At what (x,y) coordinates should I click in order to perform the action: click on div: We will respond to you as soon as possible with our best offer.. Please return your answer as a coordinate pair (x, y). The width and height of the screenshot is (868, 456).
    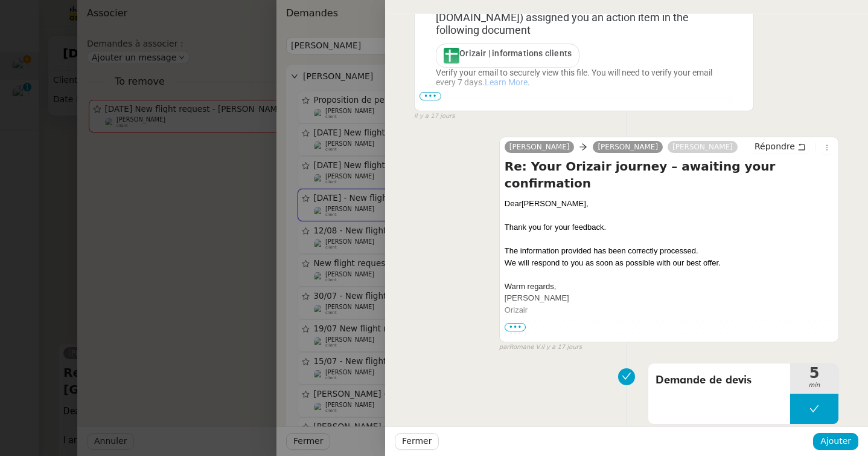
    Looking at the image, I should click on (669, 263).